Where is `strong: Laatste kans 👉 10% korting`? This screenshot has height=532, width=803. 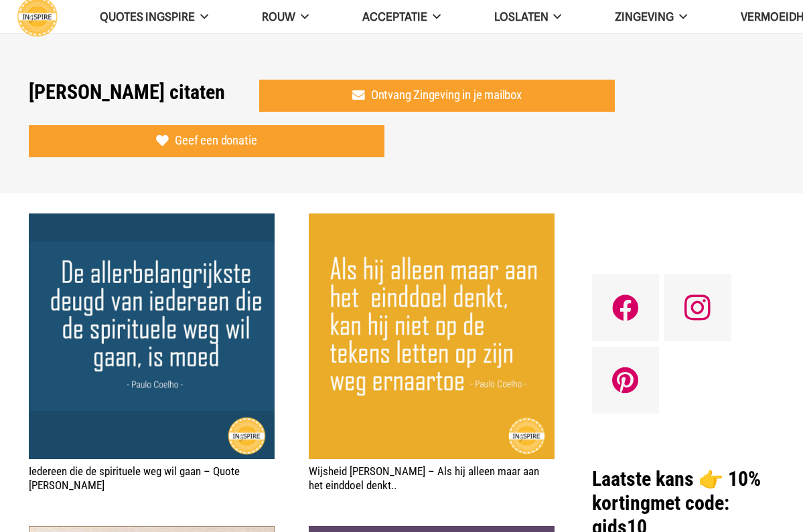
strong: Laatste kans 👉 10% korting is located at coordinates (676, 491).